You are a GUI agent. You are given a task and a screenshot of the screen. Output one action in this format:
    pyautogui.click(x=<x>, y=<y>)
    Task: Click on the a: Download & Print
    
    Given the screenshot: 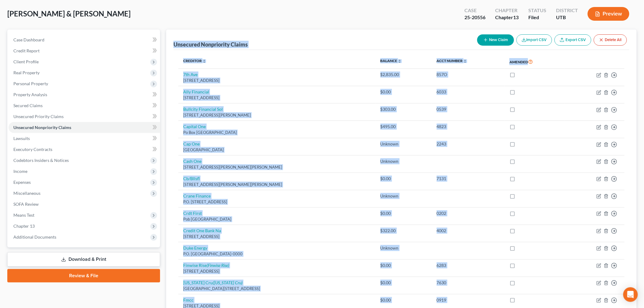 What is the action you would take?
    pyautogui.click(x=84, y=260)
    